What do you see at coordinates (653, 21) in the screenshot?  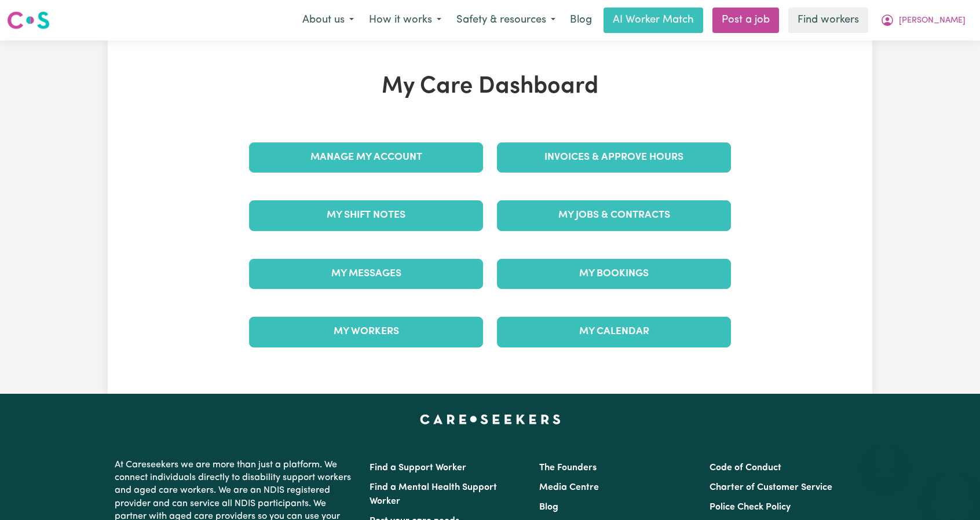 I see `a: AI Worker Match` at bounding box center [653, 21].